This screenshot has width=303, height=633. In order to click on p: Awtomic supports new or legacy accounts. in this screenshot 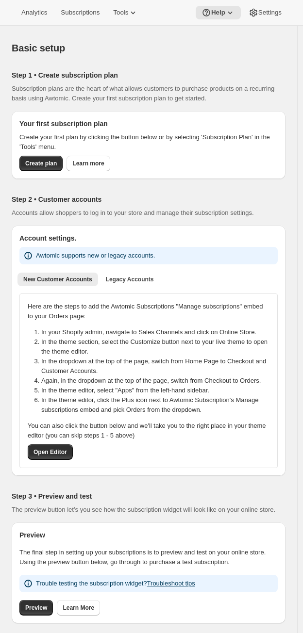, I will do `click(95, 256)`.